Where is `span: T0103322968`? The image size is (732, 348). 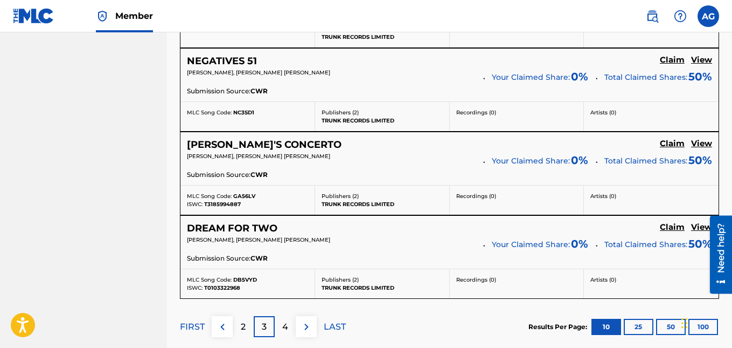
span: T0103322968 is located at coordinates (222, 287).